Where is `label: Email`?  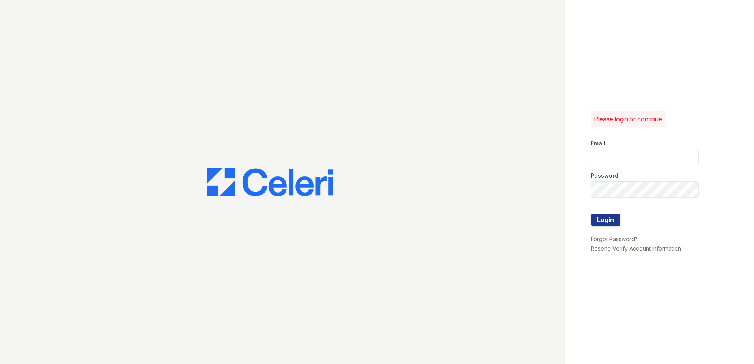 label: Email is located at coordinates (598, 143).